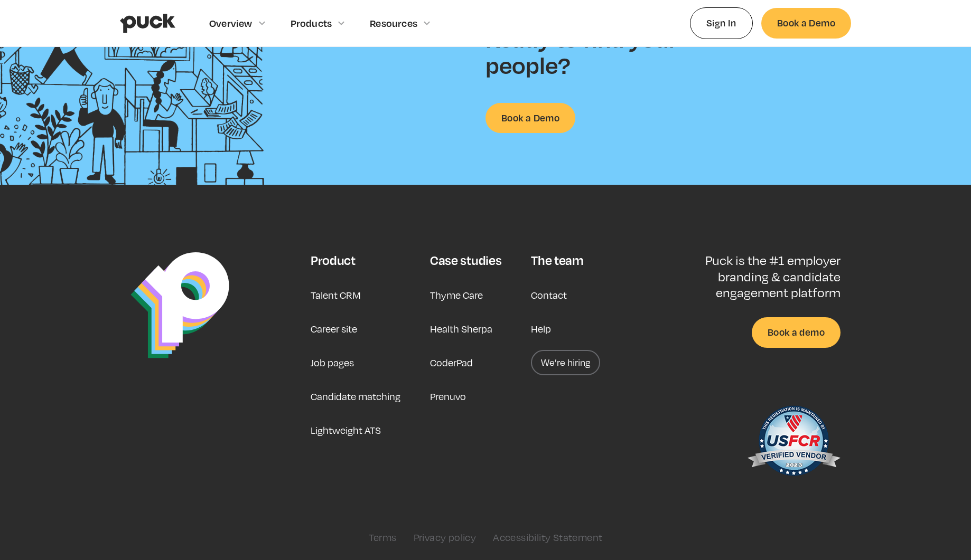 The height and width of the screenshot is (560, 971). What do you see at coordinates (448, 396) in the screenshot?
I see `a: Prenuvo` at bounding box center [448, 396].